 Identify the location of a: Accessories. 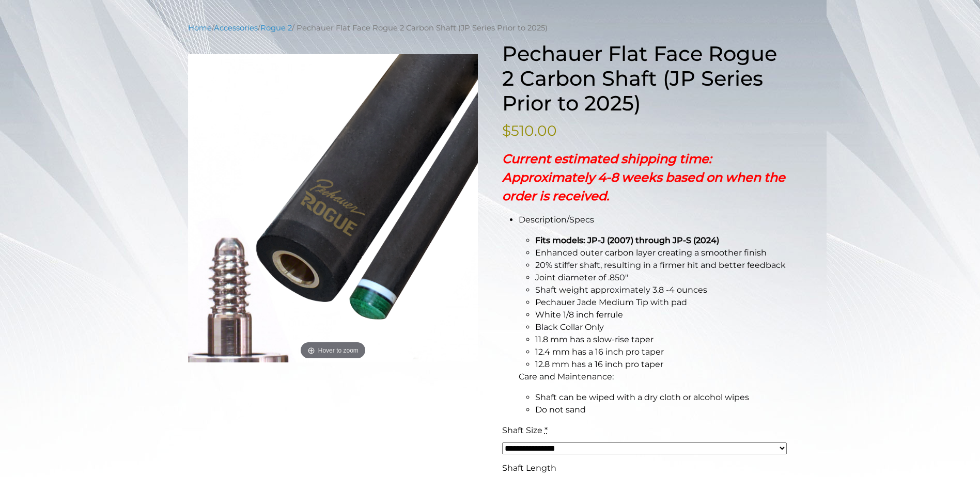
(235, 28).